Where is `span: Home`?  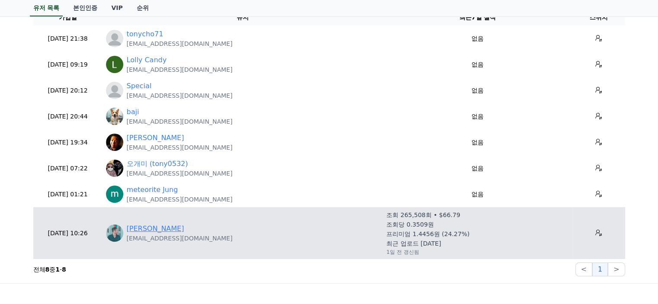
span: Home is located at coordinates (29, 259).